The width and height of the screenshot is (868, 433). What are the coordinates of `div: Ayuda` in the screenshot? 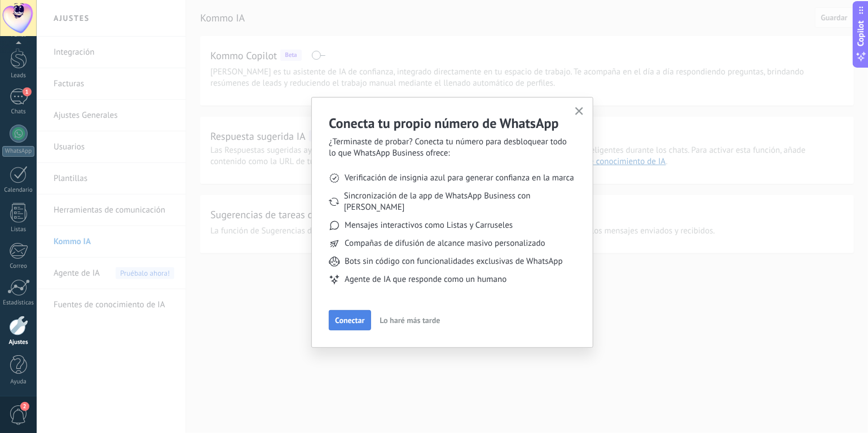 It's located at (19, 382).